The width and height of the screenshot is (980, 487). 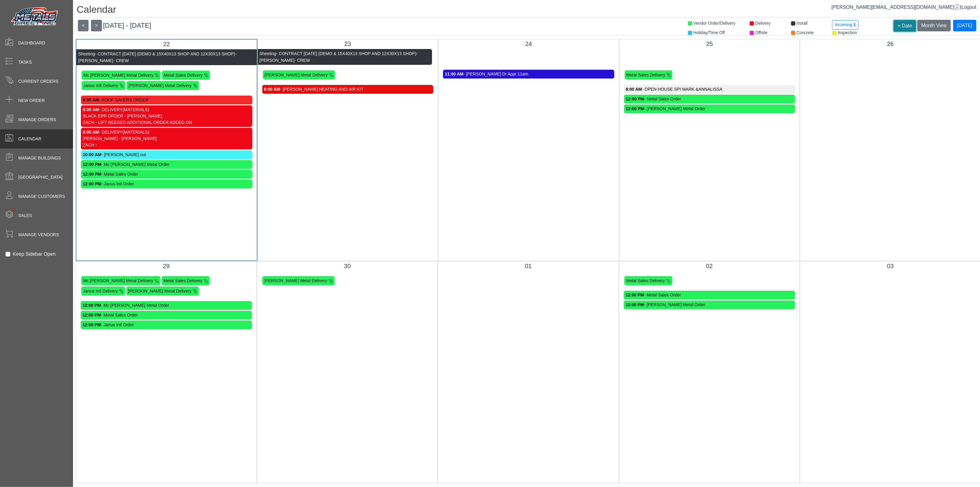 What do you see at coordinates (167, 100) in the screenshot?
I see `div: - ROOF SAVERS ORDER` at bounding box center [167, 100].